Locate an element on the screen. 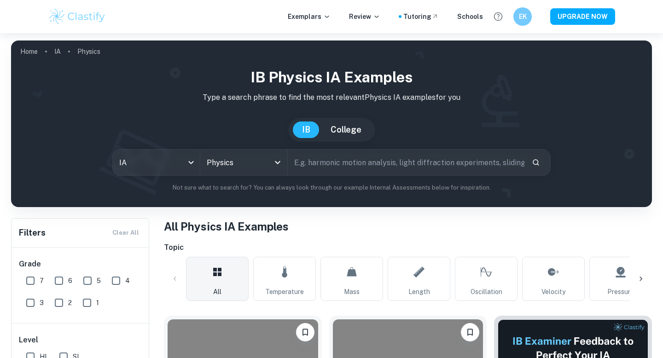 This screenshot has width=663, height=358. a: Clastify logo is located at coordinates (77, 17).